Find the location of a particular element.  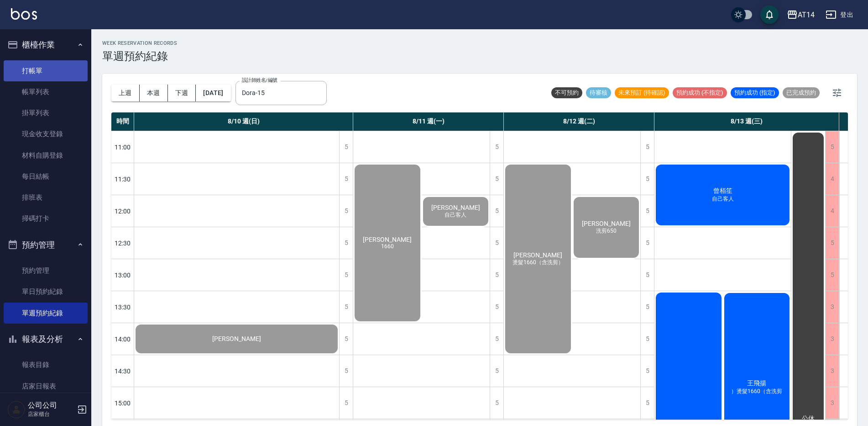

a: 單週預約紀錄 is located at coordinates (46, 313).